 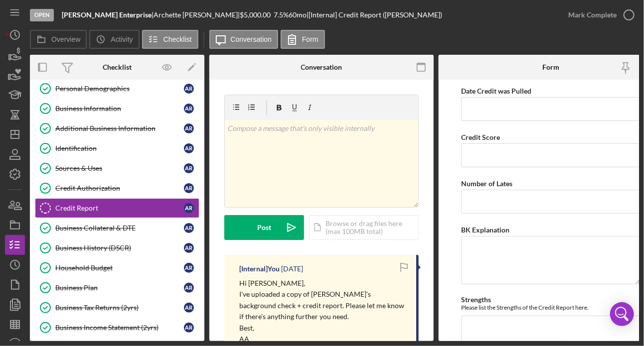 I want to click on a: Business History (DSCR)AR, so click(x=117, y=248).